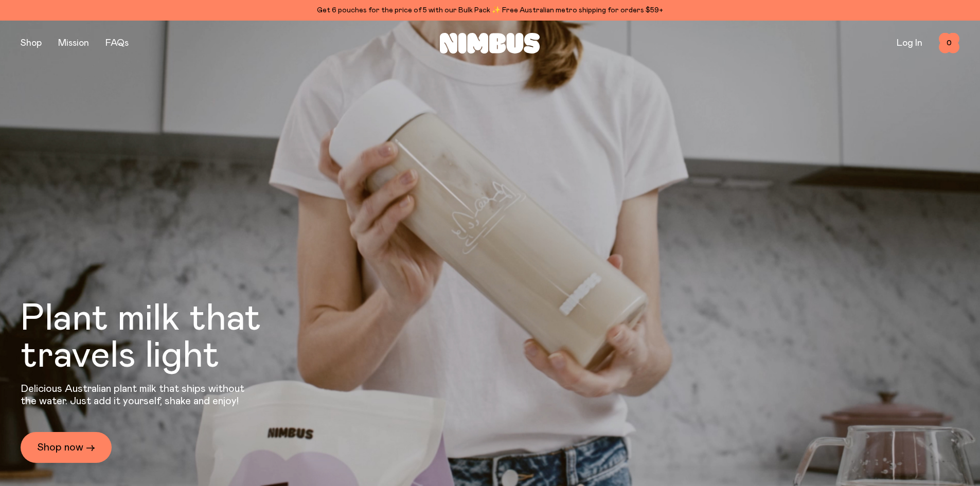  Describe the element at coordinates (168, 338) in the screenshot. I see `h1: Plant milk that travels light` at that location.